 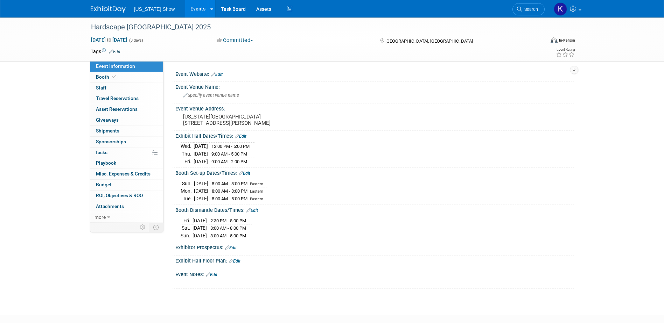 I want to click on div: Event Notes:, so click(x=374, y=274).